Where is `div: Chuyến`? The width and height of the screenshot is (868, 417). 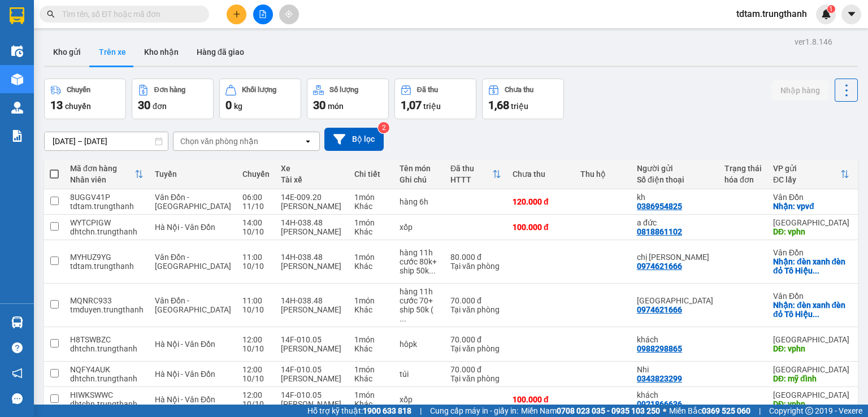 div: Chuyến is located at coordinates (79, 90).